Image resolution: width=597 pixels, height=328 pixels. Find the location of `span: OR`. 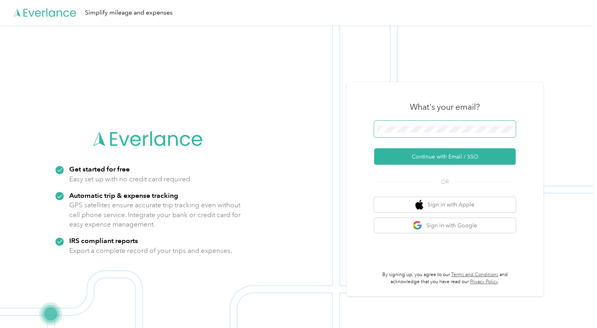

span: OR is located at coordinates (445, 182).